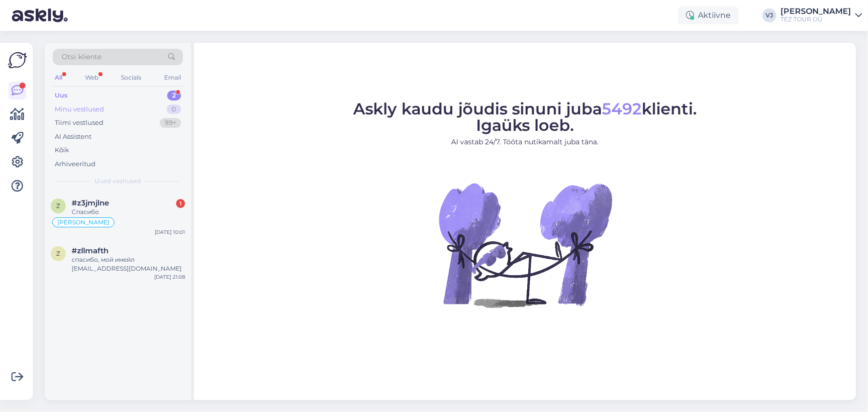  I want to click on span: Askly kaudu jõudis sinuni juba klienti. Igaüks loeb., so click(524, 117).